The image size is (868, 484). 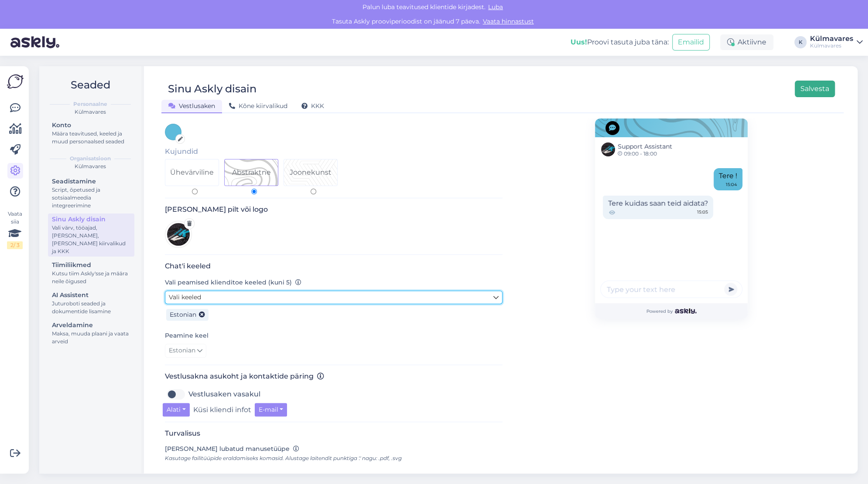 What do you see at coordinates (15, 230) in the screenshot?
I see `div: Vaata siia` at bounding box center [15, 230].